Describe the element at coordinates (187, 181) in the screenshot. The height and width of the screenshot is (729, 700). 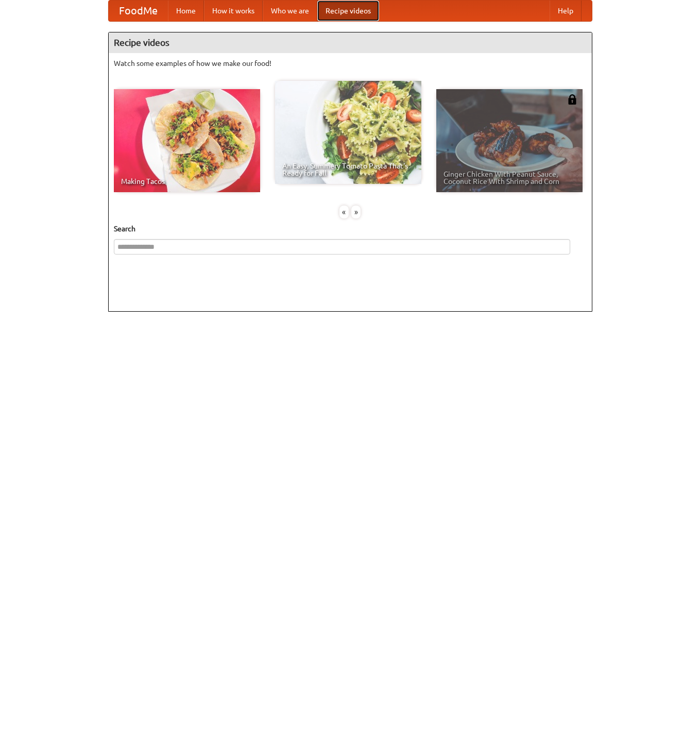
I see `span: Making Tacos` at that location.